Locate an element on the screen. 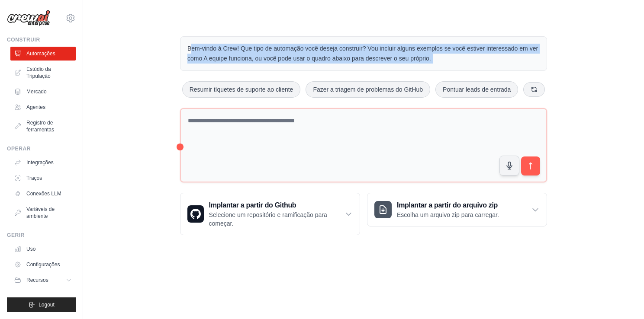 The width and height of the screenshot is (644, 319). font: Automações is located at coordinates (41, 53).